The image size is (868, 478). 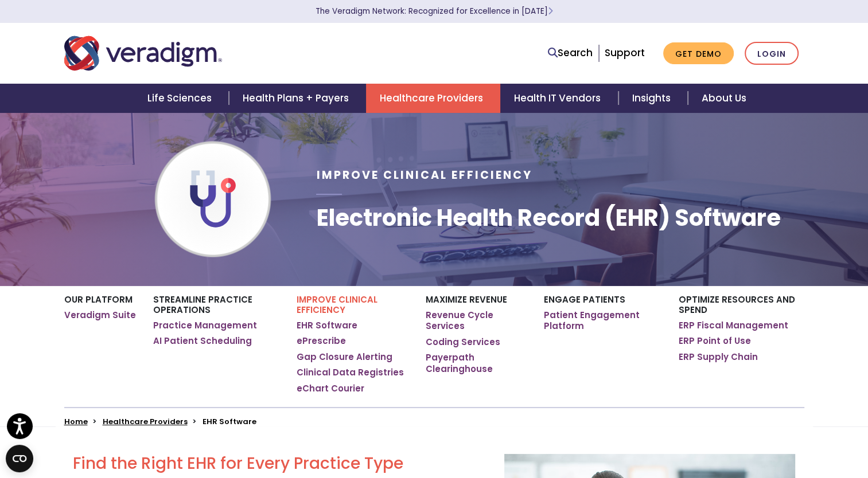 I want to click on a: Login, so click(x=771, y=53).